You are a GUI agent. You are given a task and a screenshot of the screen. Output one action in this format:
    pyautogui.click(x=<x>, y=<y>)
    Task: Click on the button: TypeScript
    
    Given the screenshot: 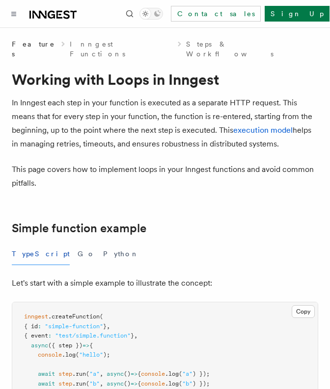 What is the action you would take?
    pyautogui.click(x=41, y=254)
    